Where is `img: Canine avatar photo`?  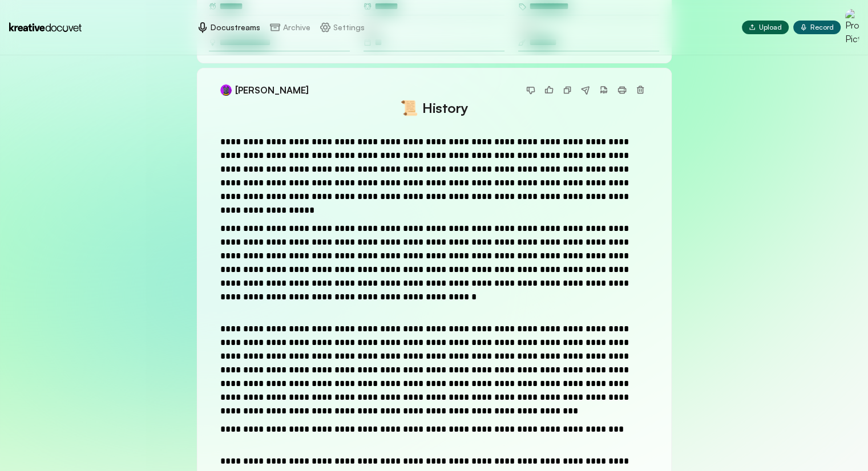
img: Canine avatar photo is located at coordinates (226, 90).